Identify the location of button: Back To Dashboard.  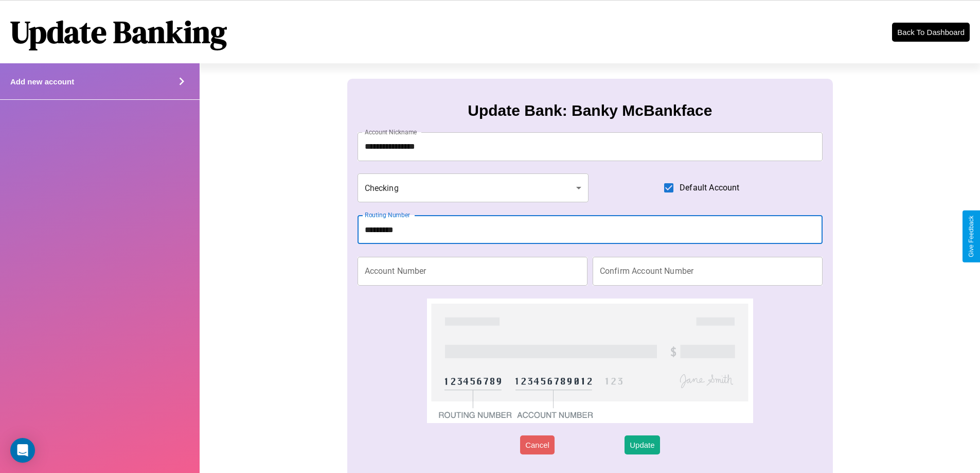
(931, 32).